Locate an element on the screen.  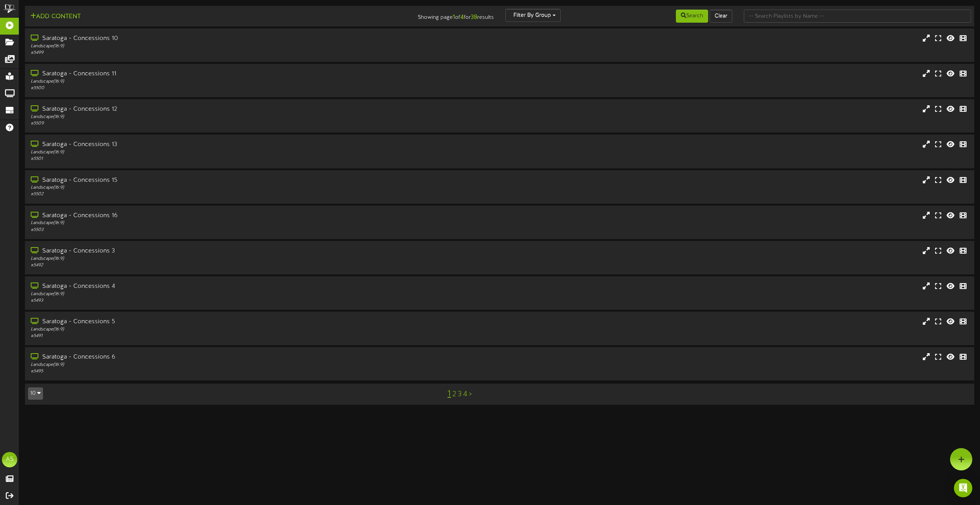
div: # 5492 is located at coordinates (223, 265).